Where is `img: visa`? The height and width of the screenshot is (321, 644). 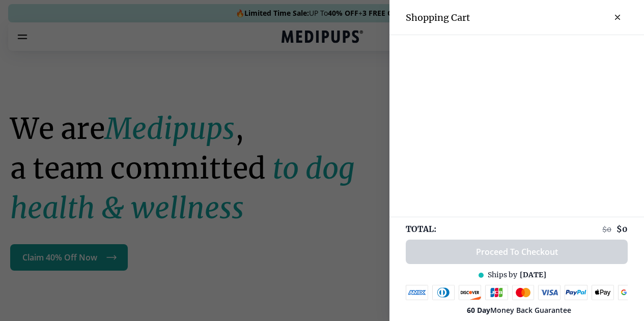 img: visa is located at coordinates (549, 292).